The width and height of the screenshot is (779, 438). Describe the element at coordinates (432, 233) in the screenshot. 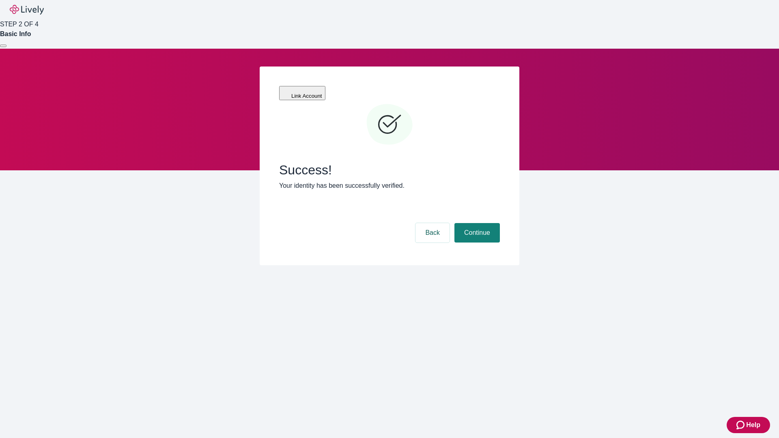

I see `button: Back` at that location.